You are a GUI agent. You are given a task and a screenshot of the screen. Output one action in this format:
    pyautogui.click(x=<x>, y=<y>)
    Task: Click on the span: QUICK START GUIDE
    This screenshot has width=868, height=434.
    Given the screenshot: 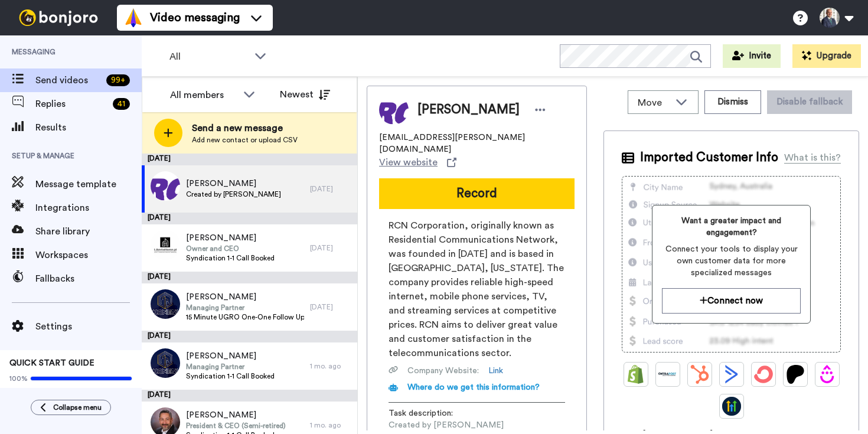 What is the action you would take?
    pyautogui.click(x=52, y=363)
    